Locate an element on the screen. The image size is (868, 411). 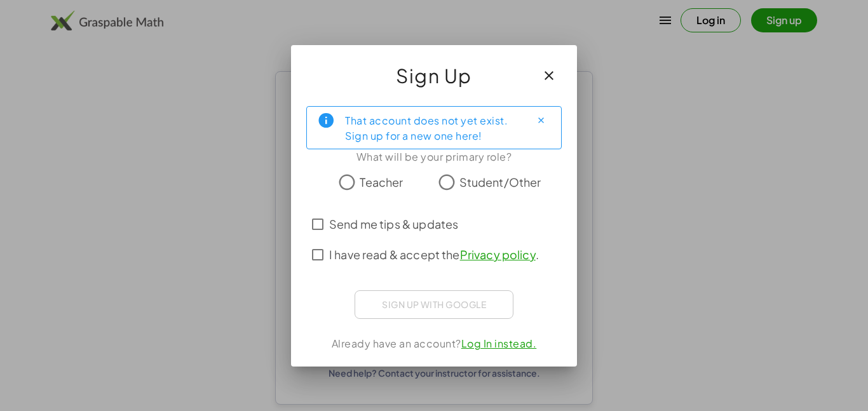
span: I have read & accept the . is located at coordinates (434, 254).